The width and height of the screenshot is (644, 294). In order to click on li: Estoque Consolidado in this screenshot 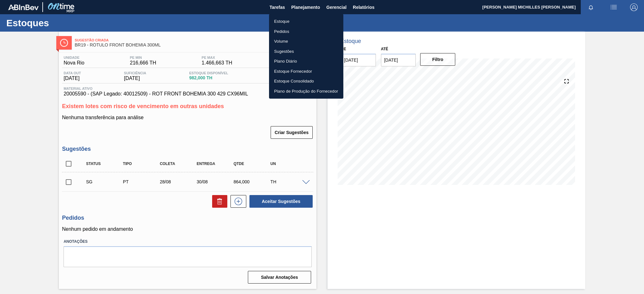, I will do `click(306, 81)`.